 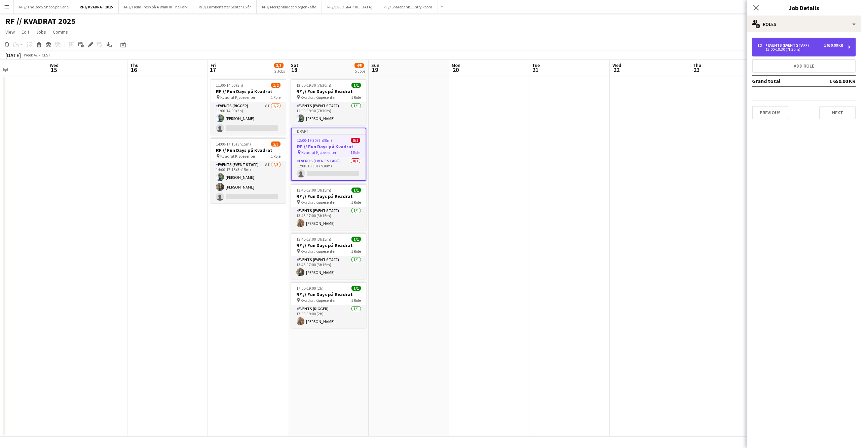 I want to click on a: Edit, so click(x=25, y=32).